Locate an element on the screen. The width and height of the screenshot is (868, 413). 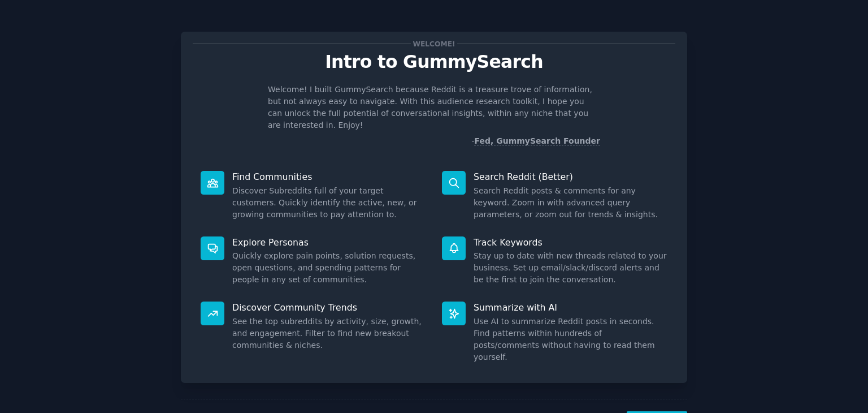
span: Welcome! is located at coordinates (434, 44).